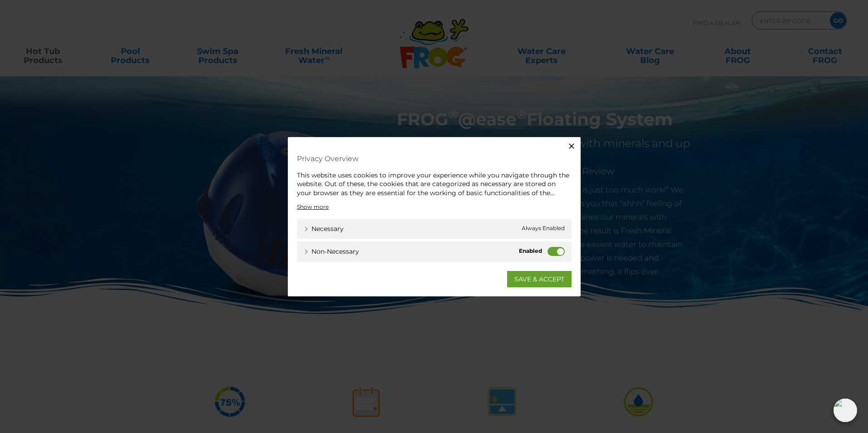 This screenshot has height=433, width=868. What do you see at coordinates (313, 207) in the screenshot?
I see `a: Show more` at bounding box center [313, 207].